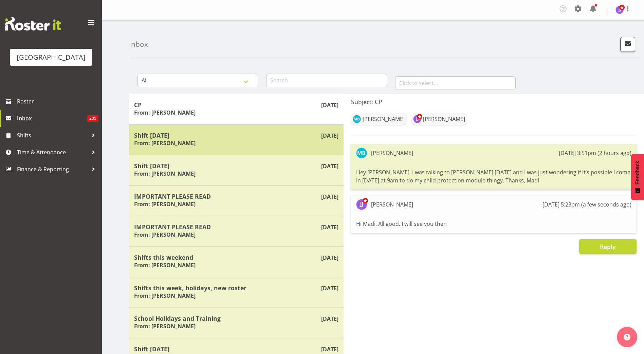 This screenshot has height=354, width=644. What do you see at coordinates (236, 105) in the screenshot?
I see `h5: CP` at bounding box center [236, 105].